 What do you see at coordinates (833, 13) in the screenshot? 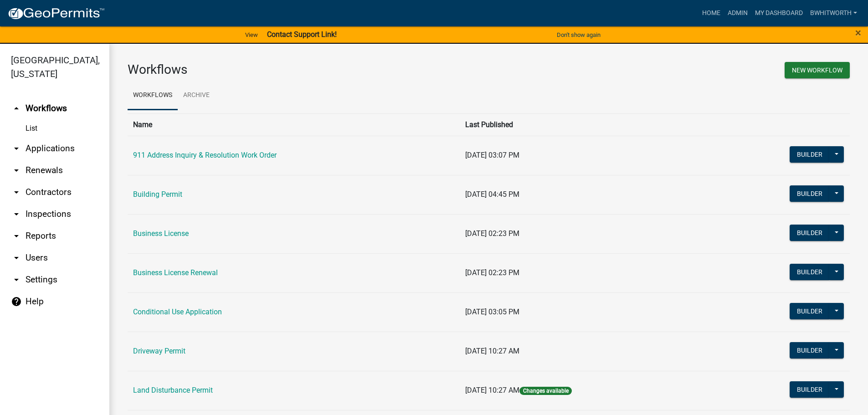
I see `a: BWhitworth` at bounding box center [833, 13].